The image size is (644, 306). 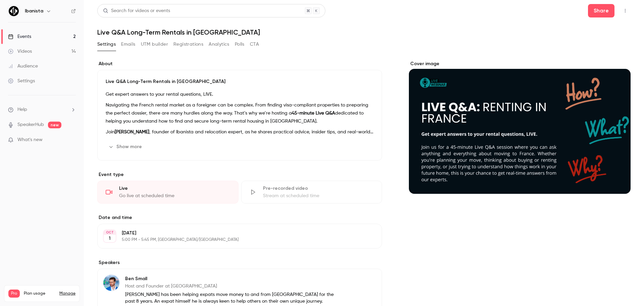 What do you see at coordinates (14, 11) in the screenshot?
I see `img: Ibanista` at bounding box center [14, 11].